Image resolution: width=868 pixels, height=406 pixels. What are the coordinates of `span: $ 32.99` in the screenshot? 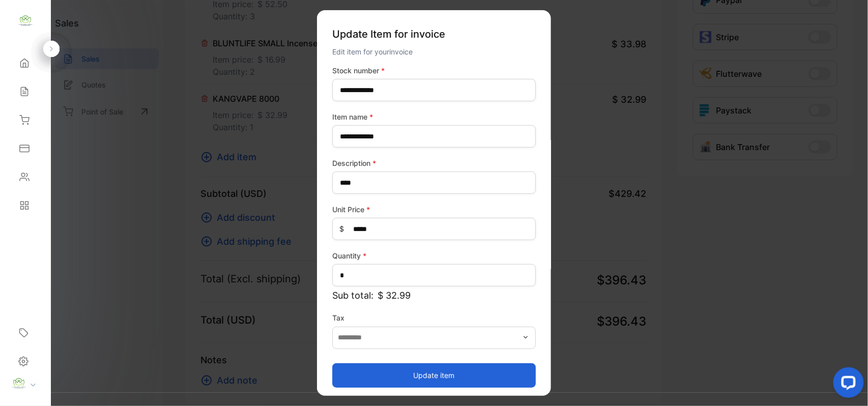 It's located at (394, 295).